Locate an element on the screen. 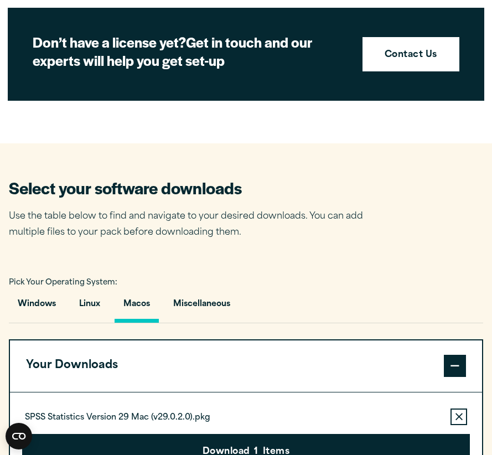 The width and height of the screenshot is (492, 455). p: SPSS Statistics Version 29 Mac (v29.0.2.0).pkg is located at coordinates (117, 418).